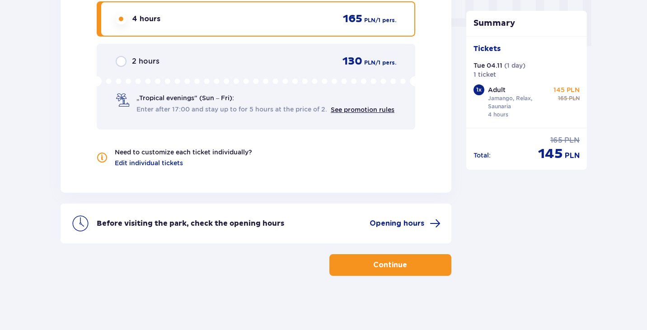 The width and height of the screenshot is (647, 330). Describe the element at coordinates (514, 65) in the screenshot. I see `p: ( 1 day )` at that location.